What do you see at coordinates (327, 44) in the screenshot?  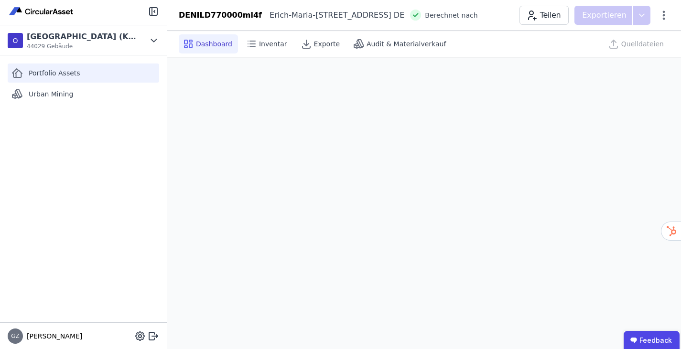 I see `span: Exporte` at bounding box center [327, 44].